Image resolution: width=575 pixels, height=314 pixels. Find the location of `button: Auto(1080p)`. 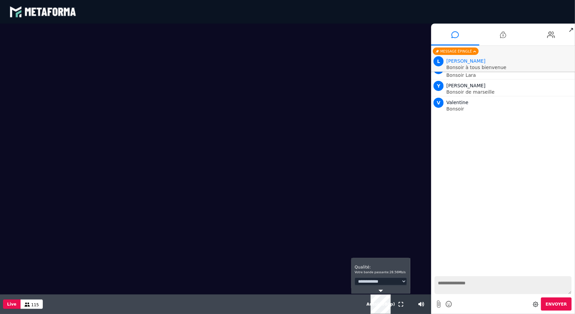

button: Auto(1080p) is located at coordinates (380, 304).